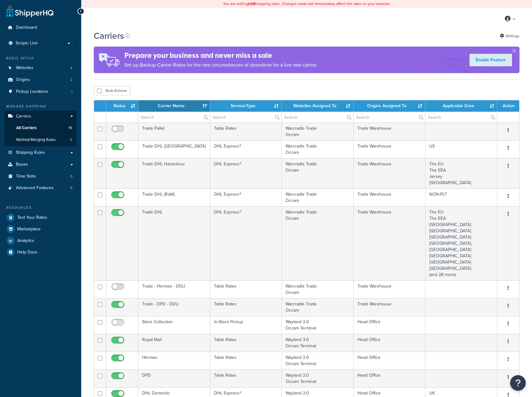 The width and height of the screenshot is (532, 397). What do you see at coordinates (461, 197) in the screenshot?
I see `td: NON-PLT` at bounding box center [461, 197].